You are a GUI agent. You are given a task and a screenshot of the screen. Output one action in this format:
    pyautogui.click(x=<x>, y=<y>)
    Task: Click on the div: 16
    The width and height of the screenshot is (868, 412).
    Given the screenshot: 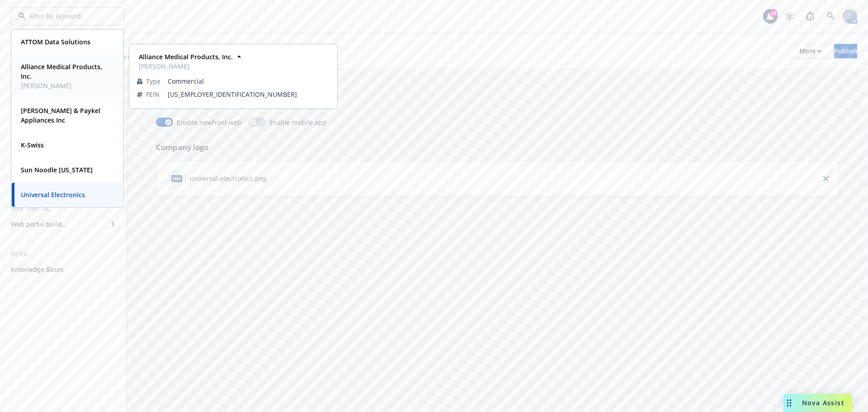 What is the action you would take?
    pyautogui.click(x=773, y=13)
    